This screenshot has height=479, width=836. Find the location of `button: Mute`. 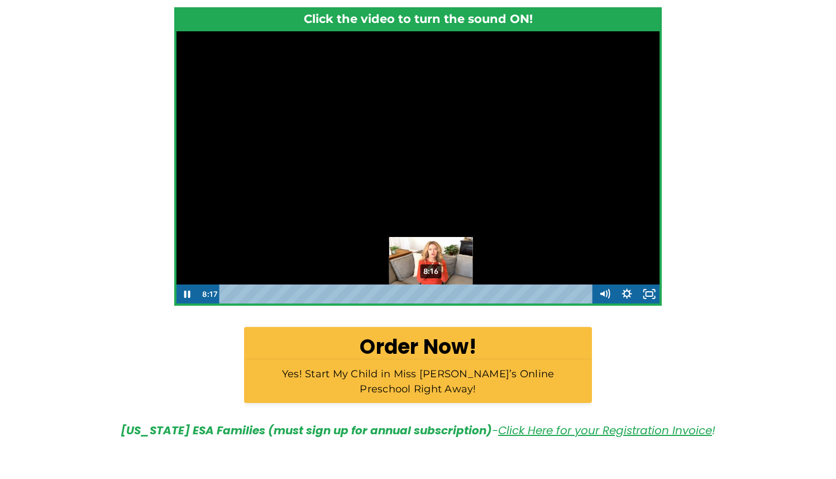

button: Mute is located at coordinates (604, 294).